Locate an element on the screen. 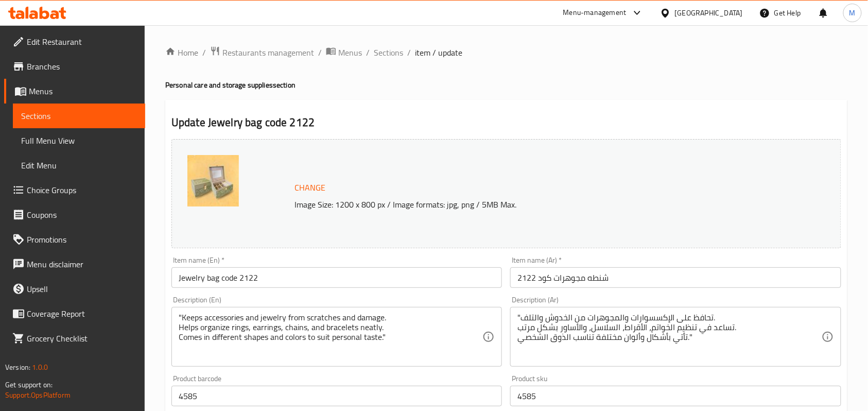 This screenshot has width=868, height=411. span: Get support on: is located at coordinates (29, 385).